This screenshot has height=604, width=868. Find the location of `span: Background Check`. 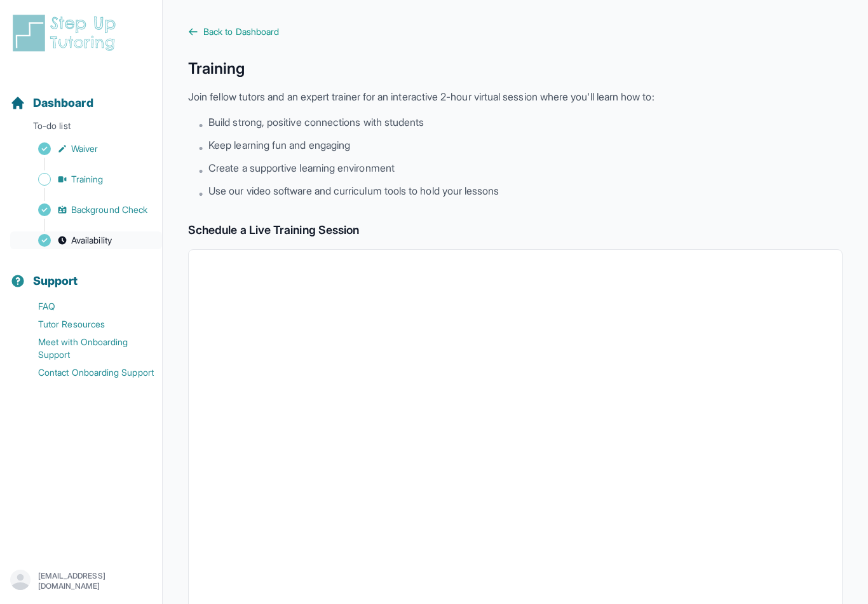

span: Background Check is located at coordinates (109, 210).